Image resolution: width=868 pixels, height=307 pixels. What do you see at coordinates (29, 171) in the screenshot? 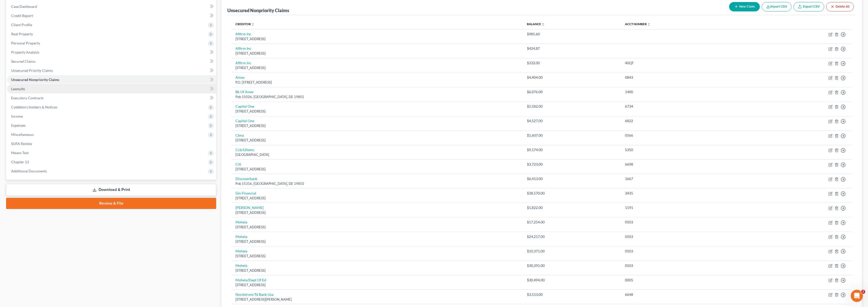
I see `span: Additional Documents` at bounding box center [29, 171].